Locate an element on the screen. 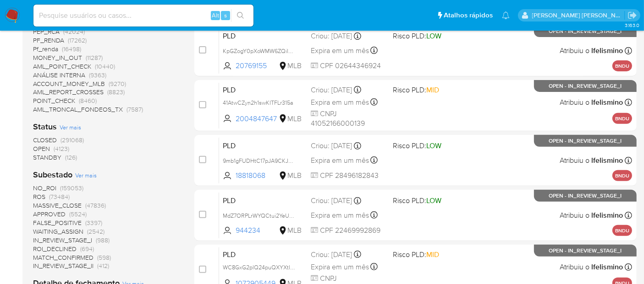  p: luciana.joia@mercadopago.com.br is located at coordinates (578, 15).